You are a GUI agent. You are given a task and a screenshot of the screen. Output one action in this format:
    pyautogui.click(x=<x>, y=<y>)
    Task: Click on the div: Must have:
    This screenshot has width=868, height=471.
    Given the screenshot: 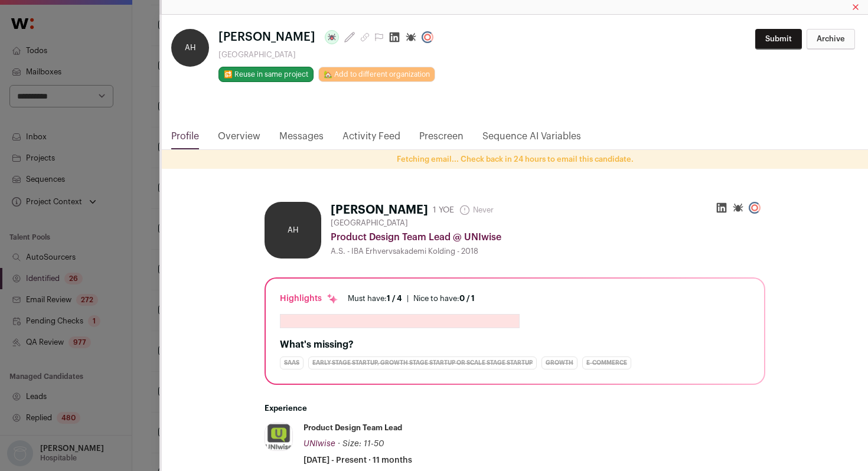 What is the action you would take?
    pyautogui.click(x=375, y=298)
    